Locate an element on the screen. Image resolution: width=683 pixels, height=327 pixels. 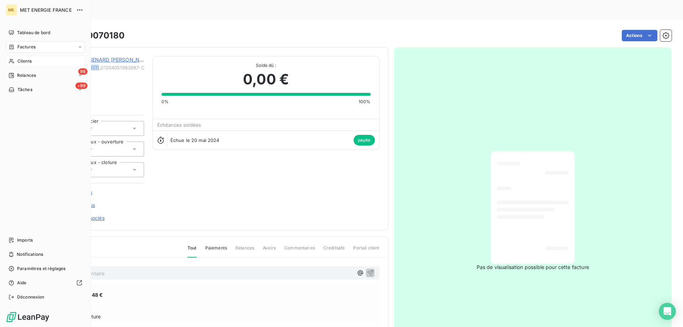
span: Échue le 20 mai 2024 is located at coordinates (195, 140).